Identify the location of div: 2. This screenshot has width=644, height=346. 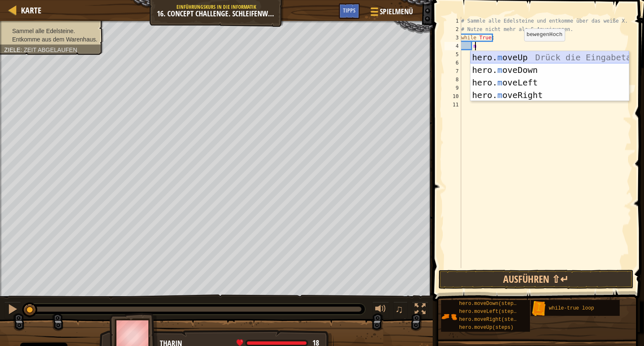
(453, 29).